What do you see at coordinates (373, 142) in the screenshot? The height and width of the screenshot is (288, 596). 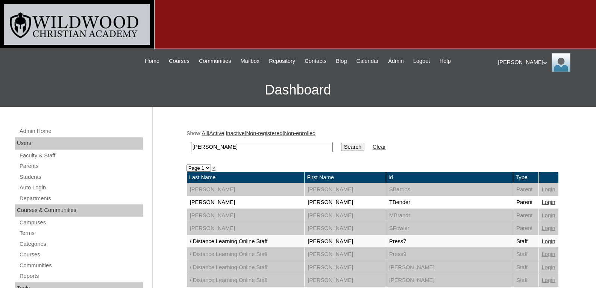 I see `div: Show: | | | |` at bounding box center [373, 142].